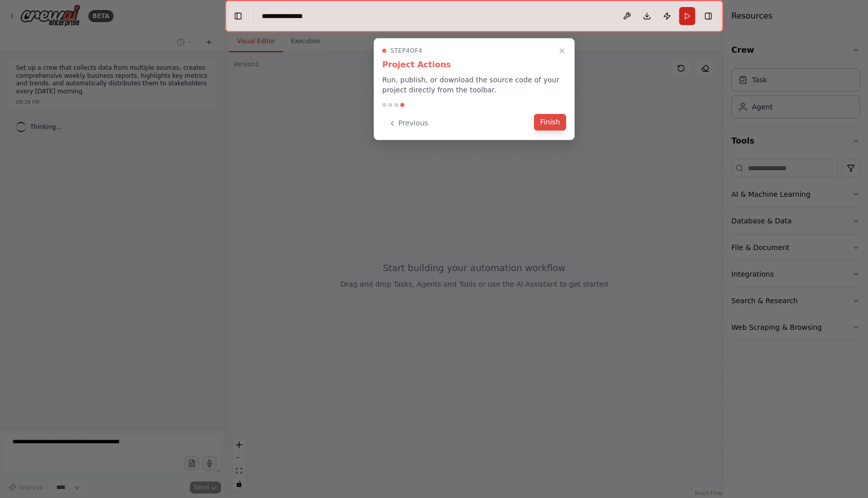  Describe the element at coordinates (474, 65) in the screenshot. I see `h3: Project Actions` at that location.